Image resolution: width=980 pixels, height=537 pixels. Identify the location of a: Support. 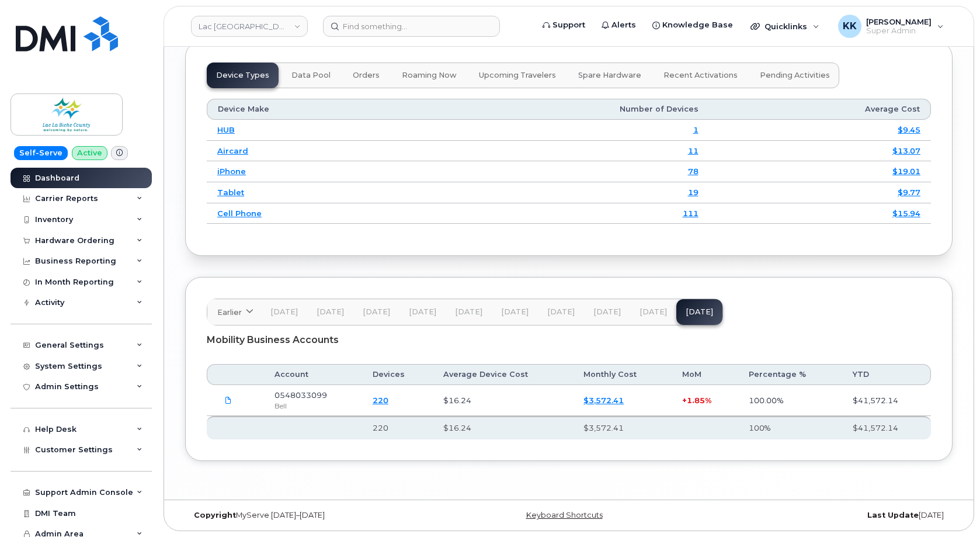
(564, 25).